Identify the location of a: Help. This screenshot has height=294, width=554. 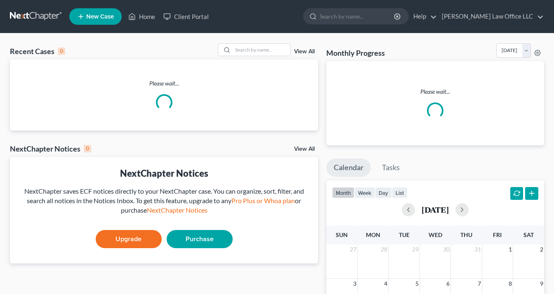
(423, 17).